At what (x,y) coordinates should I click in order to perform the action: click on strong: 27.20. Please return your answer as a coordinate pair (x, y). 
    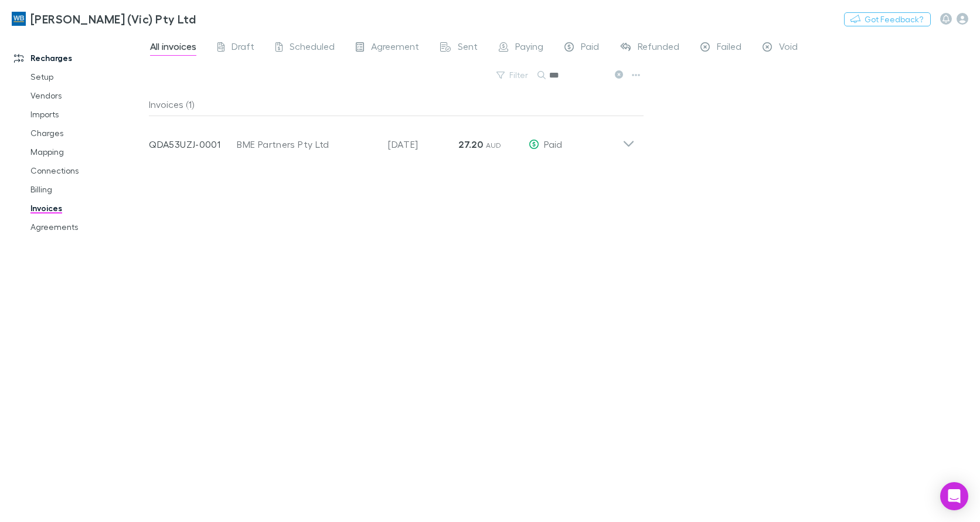
    Looking at the image, I should click on (471, 144).